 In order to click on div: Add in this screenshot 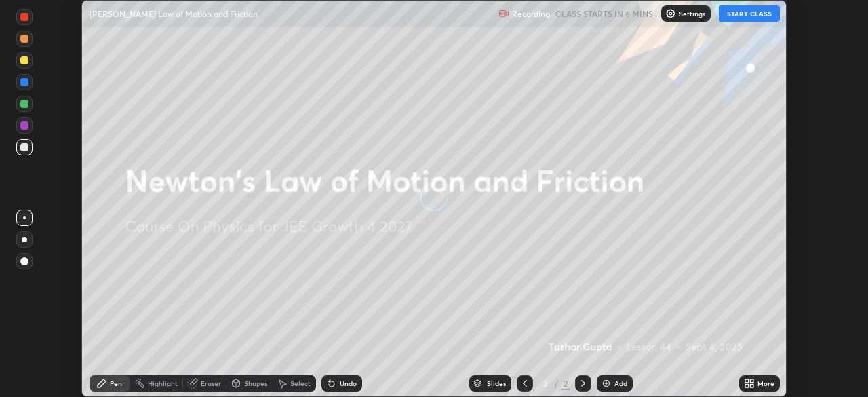, I will do `click(621, 383)`.